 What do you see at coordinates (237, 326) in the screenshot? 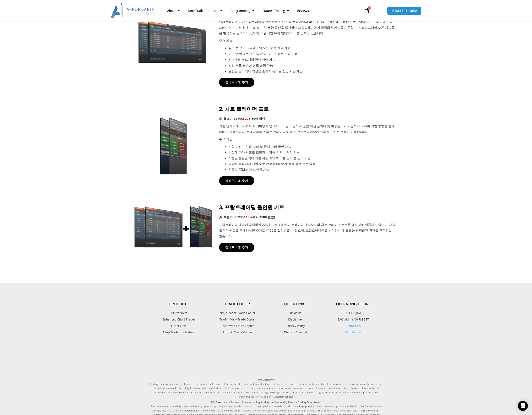
I see `a: Tradovate Trade Copier` at bounding box center [237, 326].